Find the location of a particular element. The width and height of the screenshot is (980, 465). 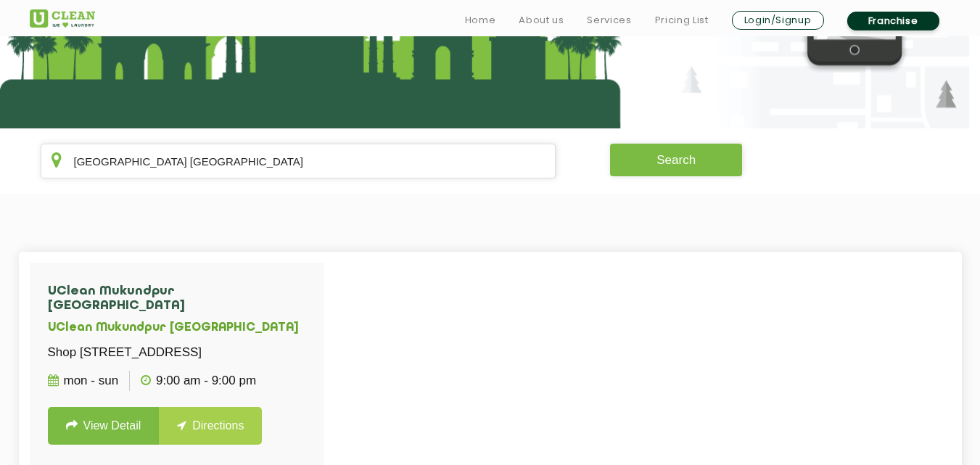

a: About us is located at coordinates (541, 20).